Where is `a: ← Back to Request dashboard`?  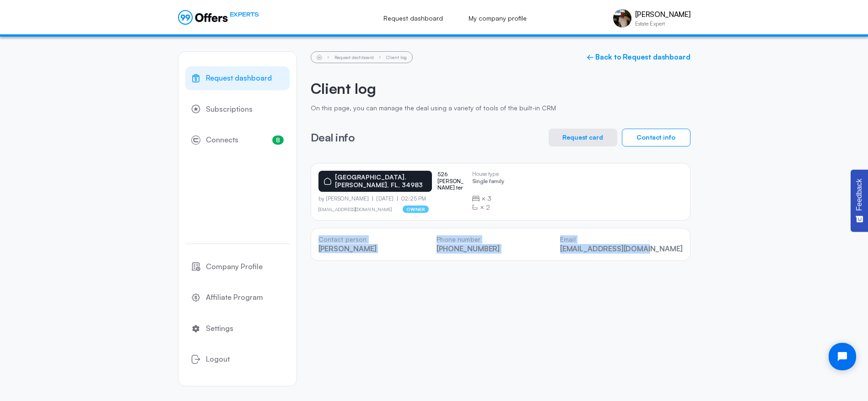
a: ← Back to Request dashboard is located at coordinates (638, 57).